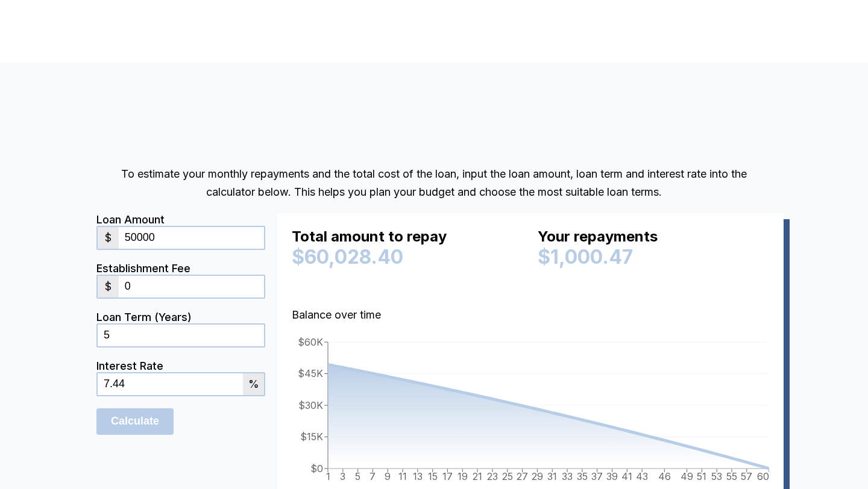 The height and width of the screenshot is (489, 868). Describe the element at coordinates (408, 257) in the screenshot. I see `div: $60,028.40` at that location.